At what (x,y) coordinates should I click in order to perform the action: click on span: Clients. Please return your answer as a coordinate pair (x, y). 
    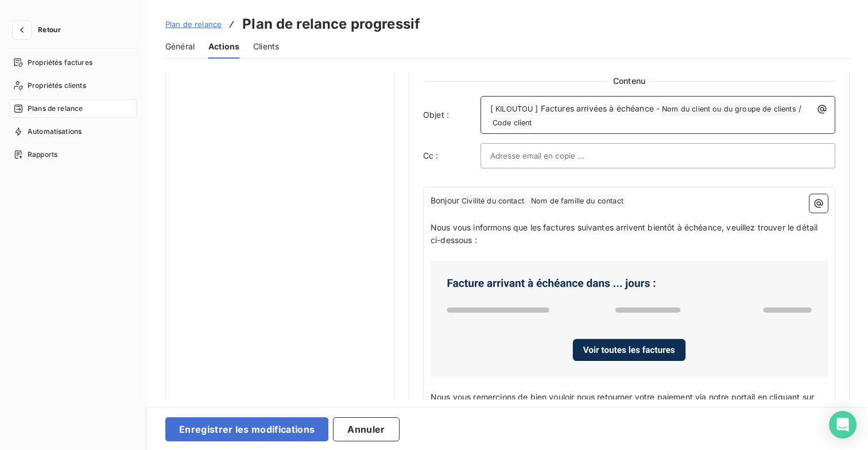
    Looking at the image, I should click on (265, 46).